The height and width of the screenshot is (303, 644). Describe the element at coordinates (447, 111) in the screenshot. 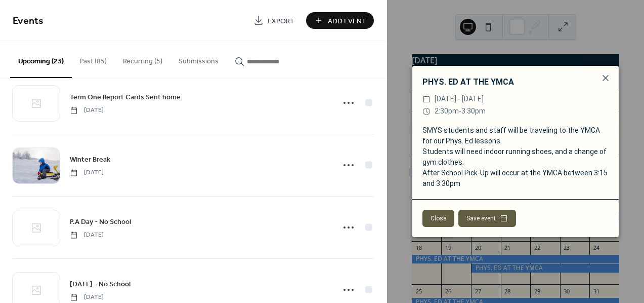

I see `span: 2:30pm` at that location.